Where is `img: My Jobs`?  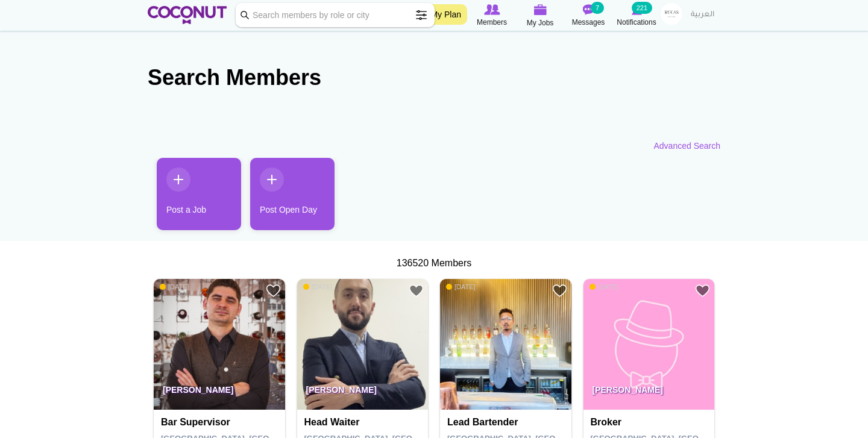 img: My Jobs is located at coordinates (540, 9).